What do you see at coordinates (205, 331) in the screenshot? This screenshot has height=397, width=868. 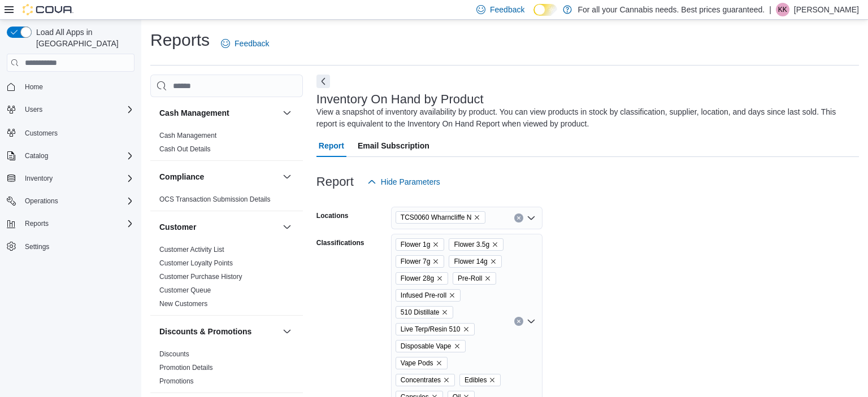 I see `h3: Discounts & Promotions` at bounding box center [205, 331].